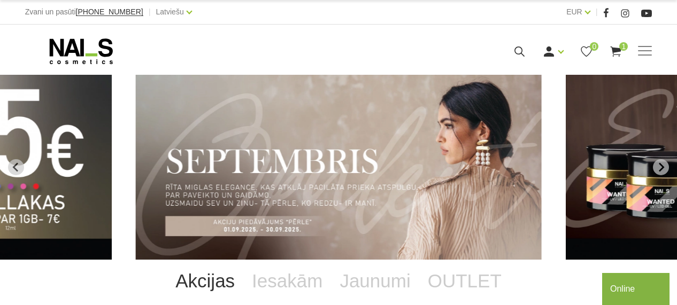  Describe the element at coordinates (661, 167) in the screenshot. I see `button: Next slide` at that location.